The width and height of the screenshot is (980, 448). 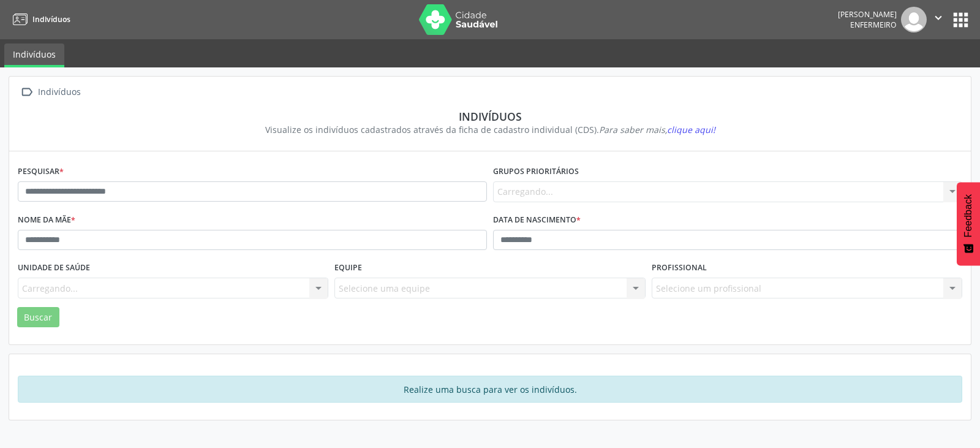 I want to click on img: img, so click(x=914, y=19).